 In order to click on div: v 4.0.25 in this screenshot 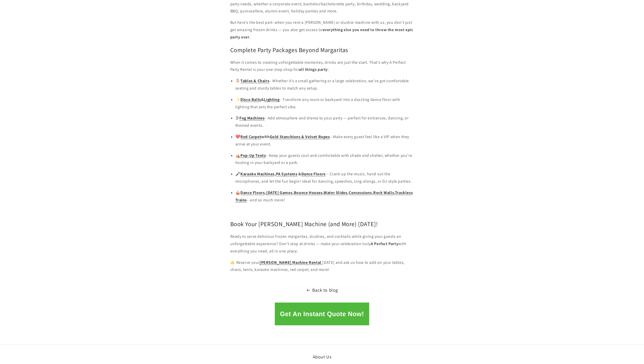, I will do `click(19, 10)`.